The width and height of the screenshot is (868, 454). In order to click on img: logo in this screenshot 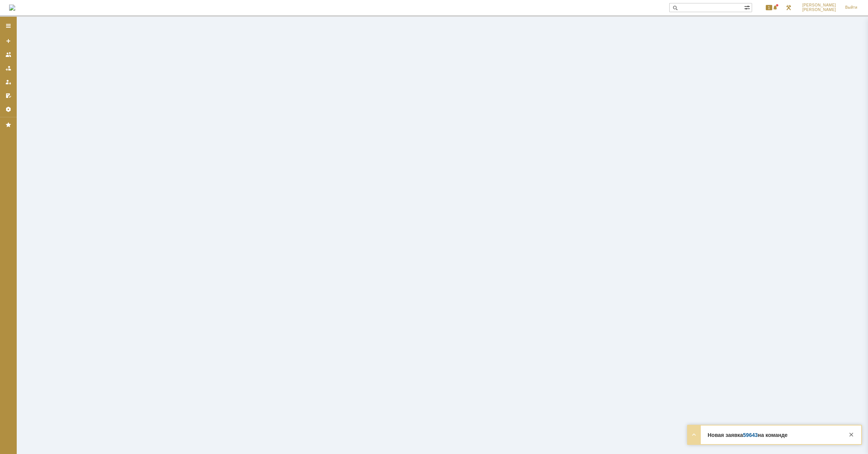, I will do `click(12, 8)`.